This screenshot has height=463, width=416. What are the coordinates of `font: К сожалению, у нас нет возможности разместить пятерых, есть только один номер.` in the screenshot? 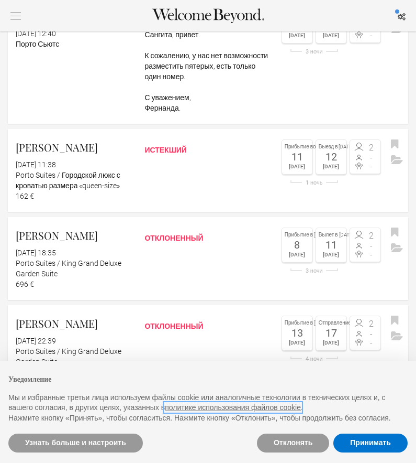 It's located at (206, 66).